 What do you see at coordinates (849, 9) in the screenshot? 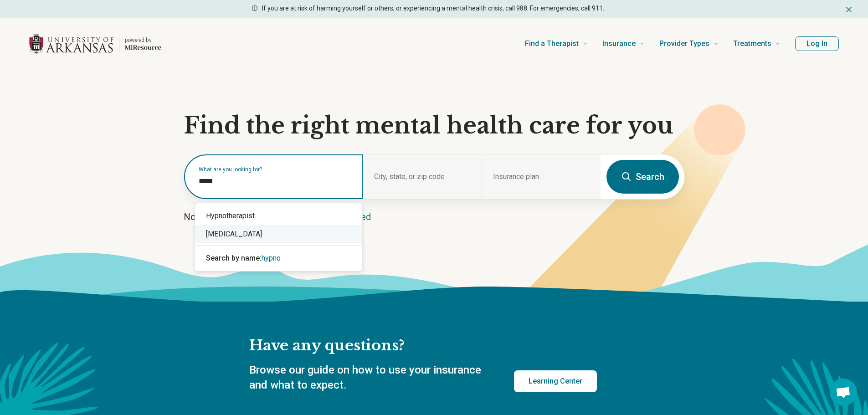
I see `button: Dismiss` at bounding box center [849, 9].